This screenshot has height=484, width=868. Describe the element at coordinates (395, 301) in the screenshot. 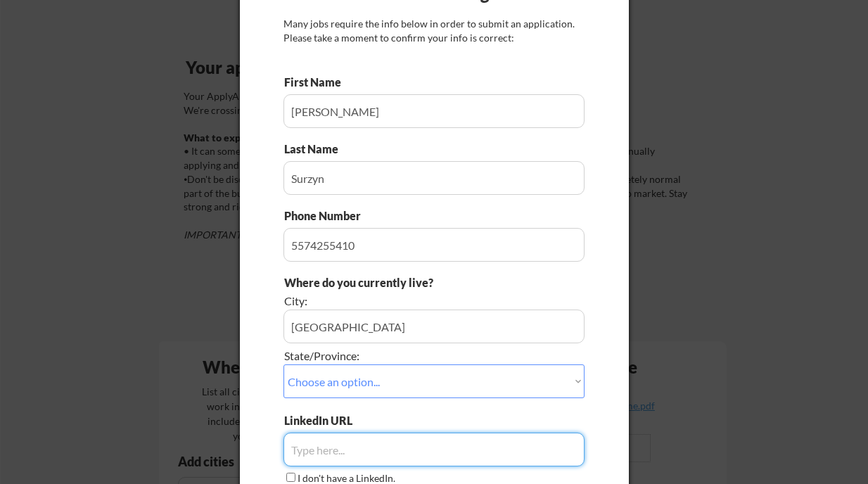

I see `div: City:` at that location.